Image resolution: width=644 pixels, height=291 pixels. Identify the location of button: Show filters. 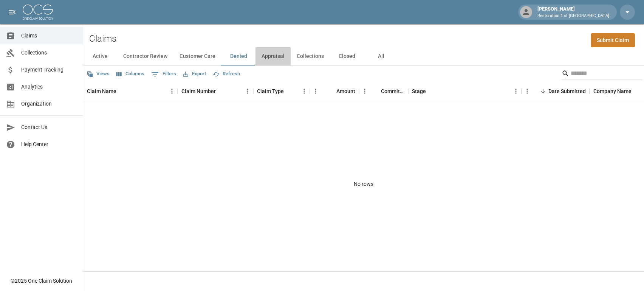
(163, 74).